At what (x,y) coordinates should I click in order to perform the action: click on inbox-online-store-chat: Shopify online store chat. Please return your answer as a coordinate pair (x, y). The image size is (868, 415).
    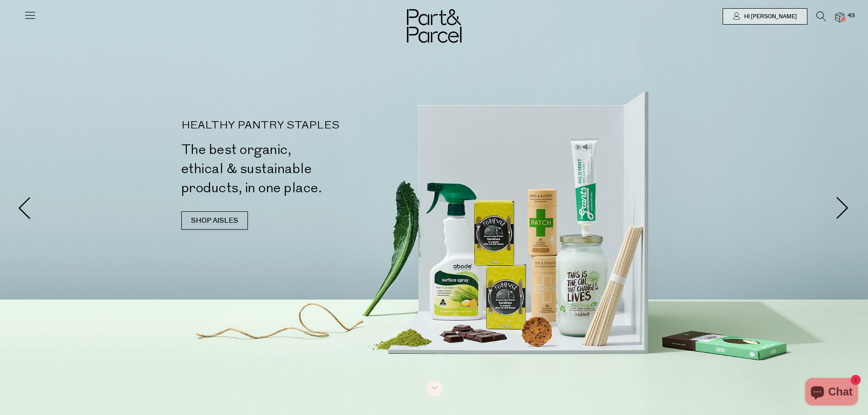
    Looking at the image, I should click on (831, 392).